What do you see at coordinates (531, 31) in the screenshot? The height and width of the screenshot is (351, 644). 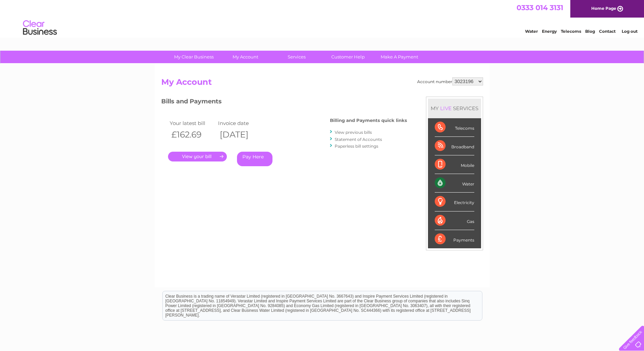 I see `a: Water` at bounding box center [531, 31].